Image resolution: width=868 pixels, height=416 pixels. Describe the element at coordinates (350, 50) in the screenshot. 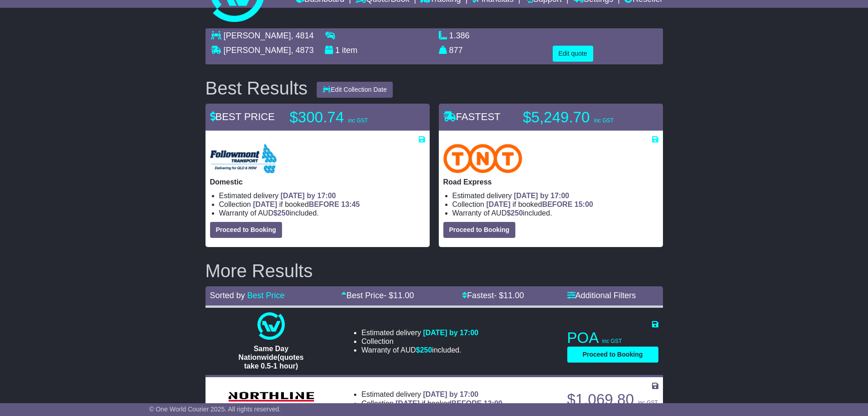

I see `span: item` at that location.